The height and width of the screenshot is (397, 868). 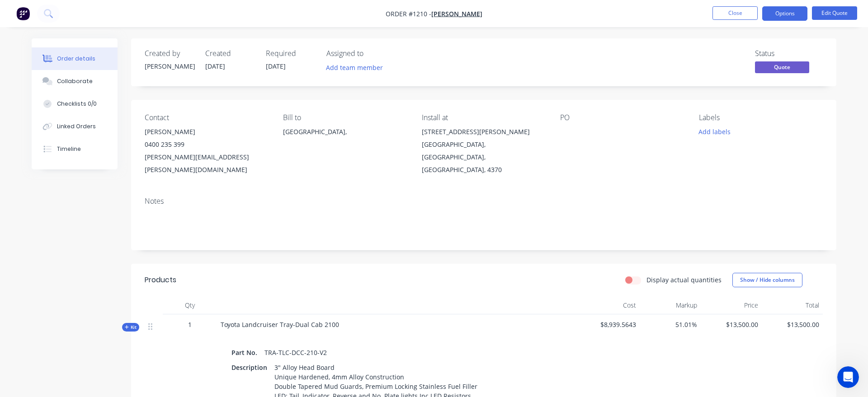 What do you see at coordinates (158, 300) in the screenshot?
I see `button: Help` at bounding box center [158, 300].